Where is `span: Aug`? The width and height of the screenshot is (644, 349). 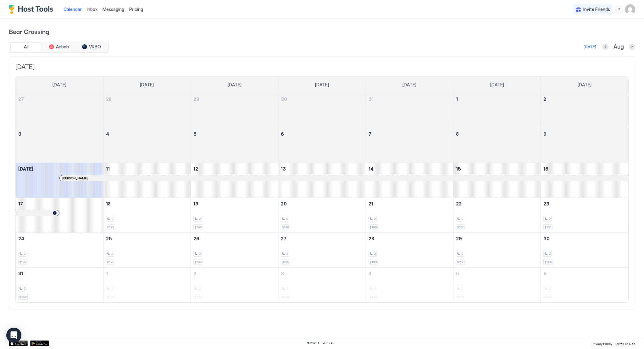 span: Aug is located at coordinates (619, 47).